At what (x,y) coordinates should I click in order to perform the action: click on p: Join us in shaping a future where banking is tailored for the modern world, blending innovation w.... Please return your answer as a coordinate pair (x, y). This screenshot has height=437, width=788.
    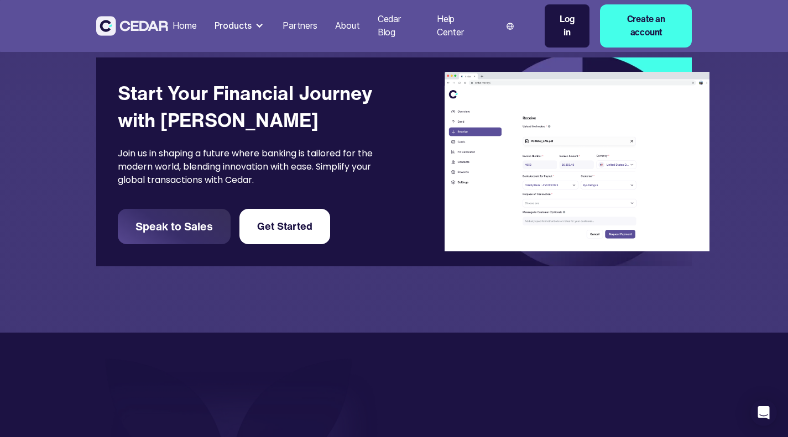
    Looking at the image, I should click on (255, 167).